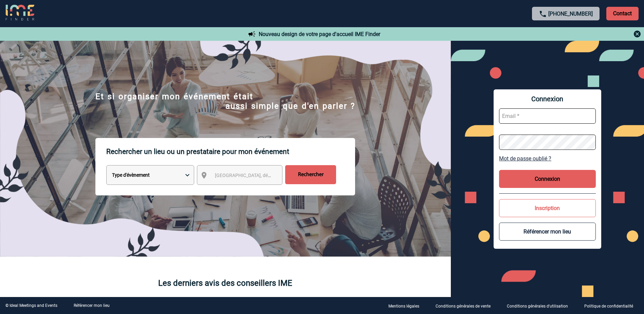 The width and height of the screenshot is (644, 314). I want to click on input: Email *, so click(547, 116).